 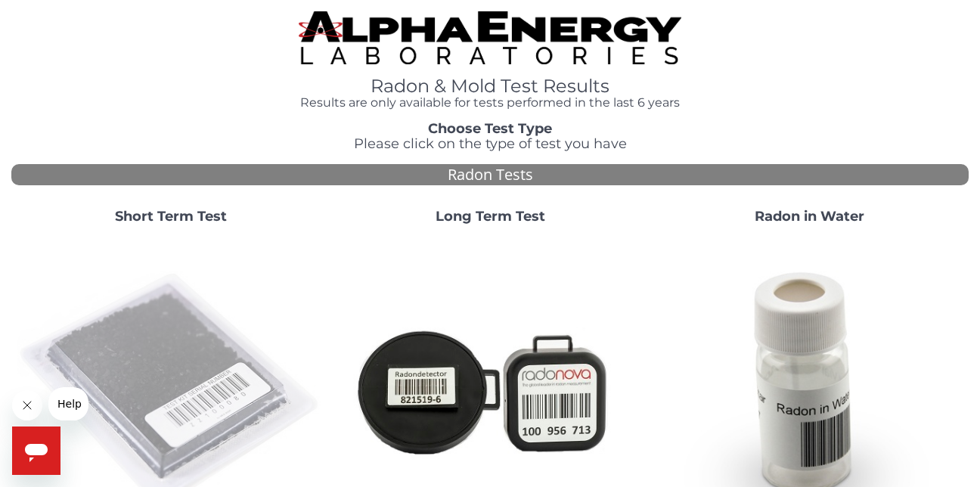 What do you see at coordinates (490, 175) in the screenshot?
I see `div: Radon Tests` at bounding box center [490, 175].